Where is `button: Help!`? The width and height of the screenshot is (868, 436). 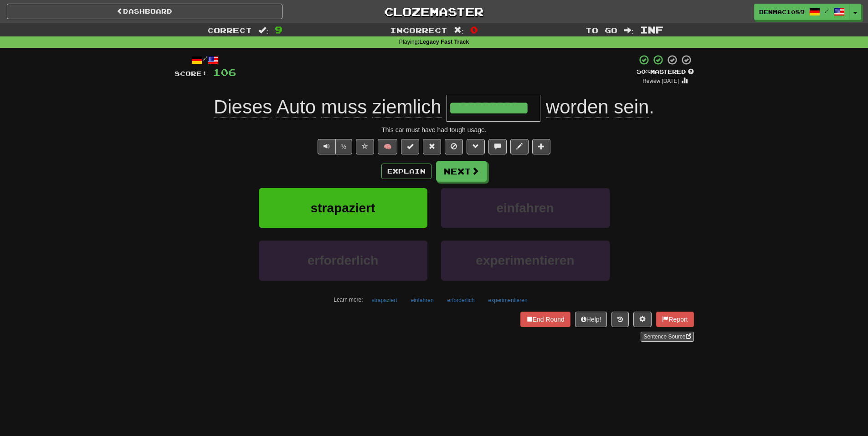
button: Help! is located at coordinates (591, 319).